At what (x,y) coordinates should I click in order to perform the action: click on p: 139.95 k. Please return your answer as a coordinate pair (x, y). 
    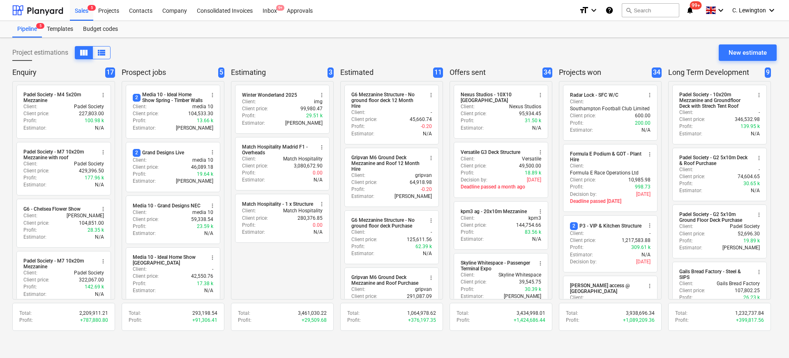
    Looking at the image, I should click on (750, 126).